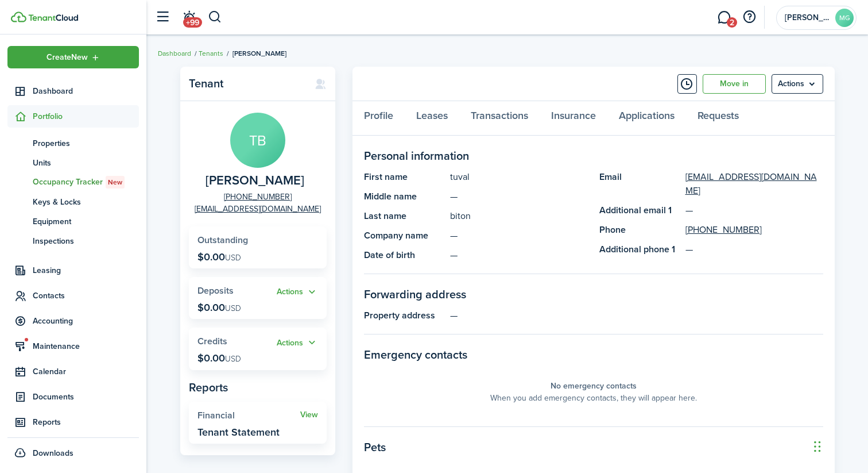 The height and width of the screenshot is (473, 868). I want to click on span: Dashboard, so click(86, 91).